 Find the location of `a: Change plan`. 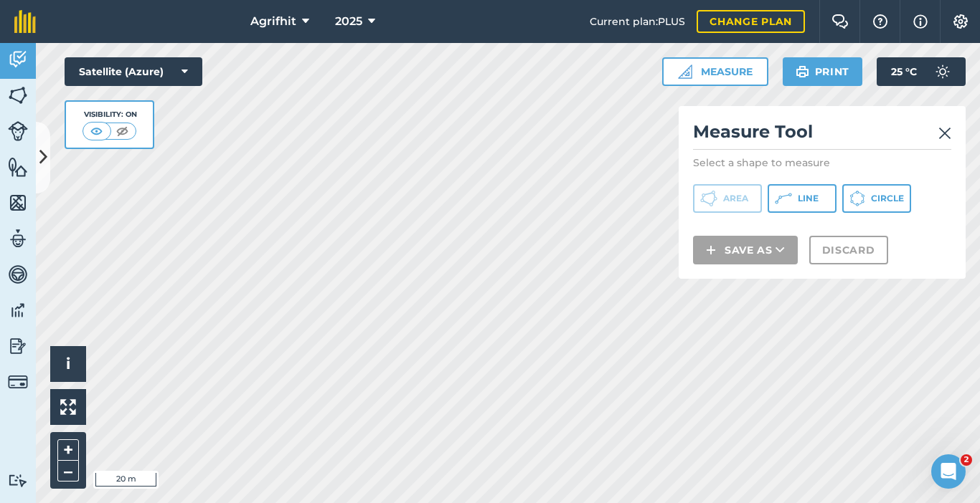

a: Change plan is located at coordinates (750, 22).